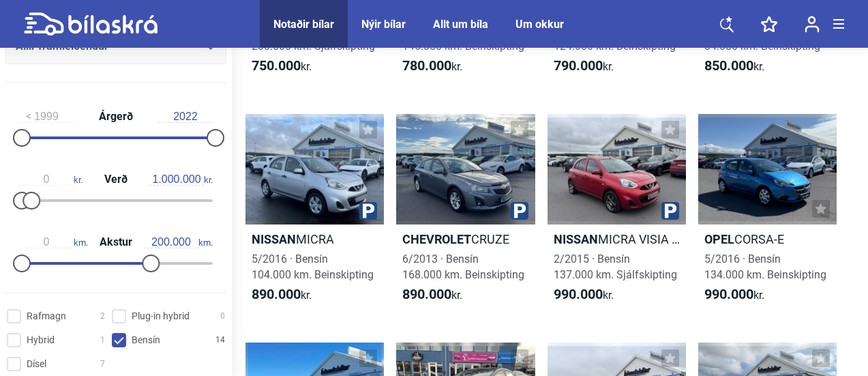  Describe the element at coordinates (220, 340) in the screenshot. I see `span: 14` at that location.